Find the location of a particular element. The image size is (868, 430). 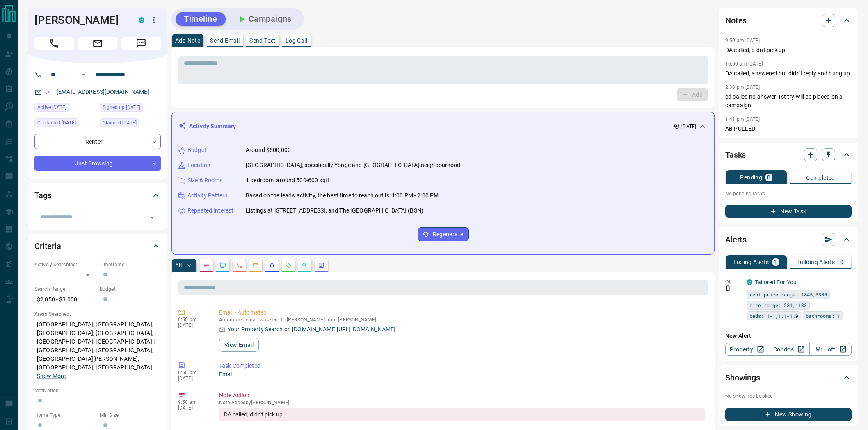

div: Showings is located at coordinates (788, 378).